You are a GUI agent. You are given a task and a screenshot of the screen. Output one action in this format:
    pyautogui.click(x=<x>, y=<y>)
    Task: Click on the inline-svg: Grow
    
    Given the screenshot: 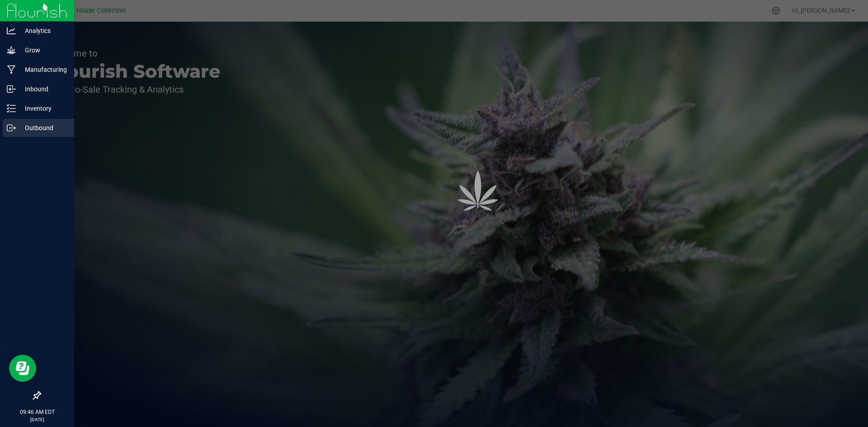 What is the action you would take?
    pyautogui.click(x=11, y=50)
    